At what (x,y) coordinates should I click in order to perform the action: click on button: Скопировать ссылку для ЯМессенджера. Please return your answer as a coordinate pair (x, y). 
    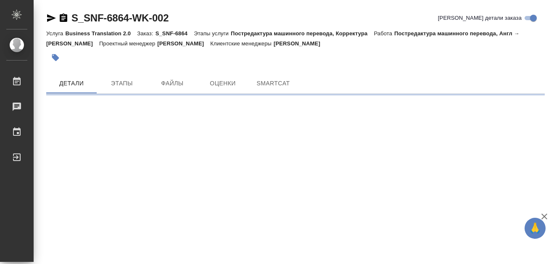
    Looking at the image, I should click on (51, 18).